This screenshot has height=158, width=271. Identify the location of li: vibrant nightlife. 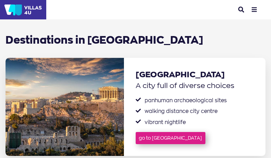
(195, 122).